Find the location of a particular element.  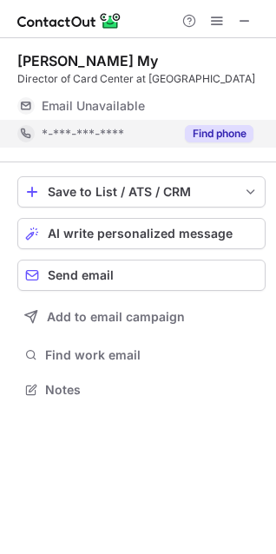

span: AI write personalized message is located at coordinates (140, 234).